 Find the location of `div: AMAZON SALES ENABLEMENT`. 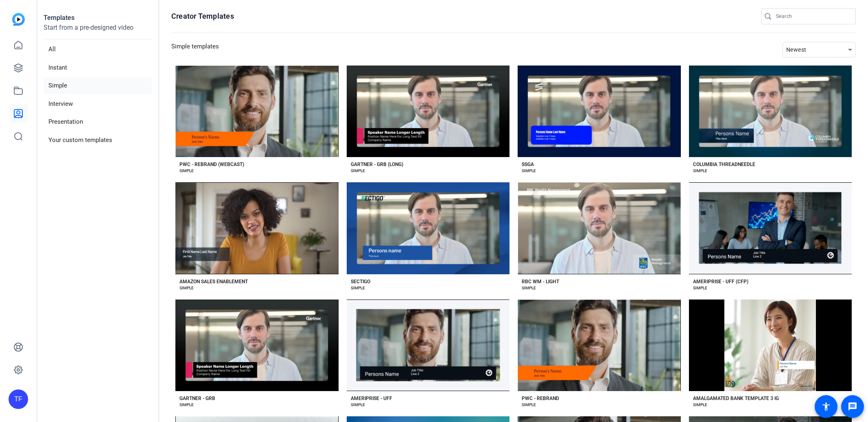

div: AMAZON SALES ENABLEMENT is located at coordinates (213, 282).